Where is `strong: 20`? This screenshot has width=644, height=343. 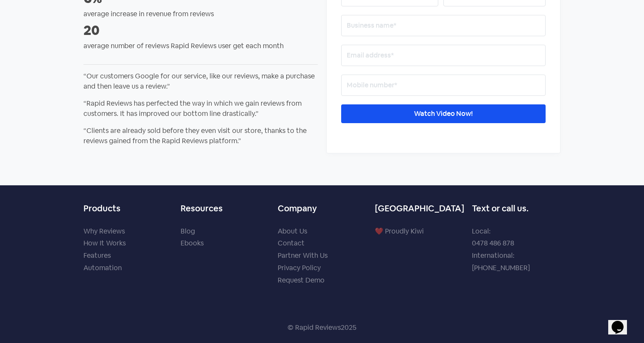
strong: 20 is located at coordinates (91, 30).